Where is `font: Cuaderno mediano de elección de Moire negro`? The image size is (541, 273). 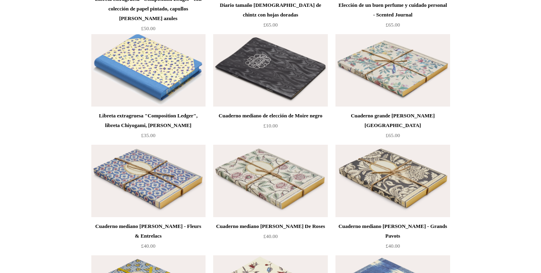
font: Cuaderno mediano de elección de Moire negro is located at coordinates (271, 115).